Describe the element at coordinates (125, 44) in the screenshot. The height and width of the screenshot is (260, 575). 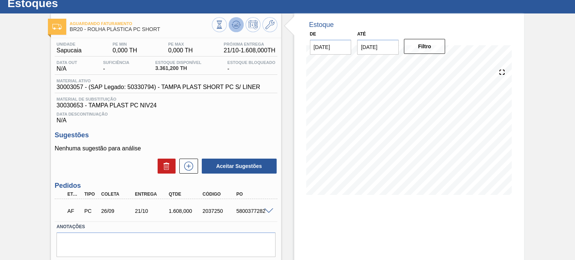
I see `span: PE MIN` at that location.